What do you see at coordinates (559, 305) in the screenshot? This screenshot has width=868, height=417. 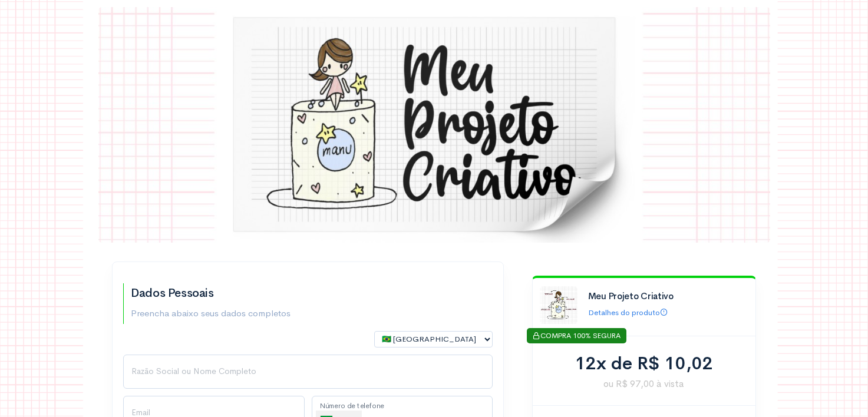 I see `img: Logo%20MEu%20Projeto%20Creatorsland.jpg` at bounding box center [559, 305].